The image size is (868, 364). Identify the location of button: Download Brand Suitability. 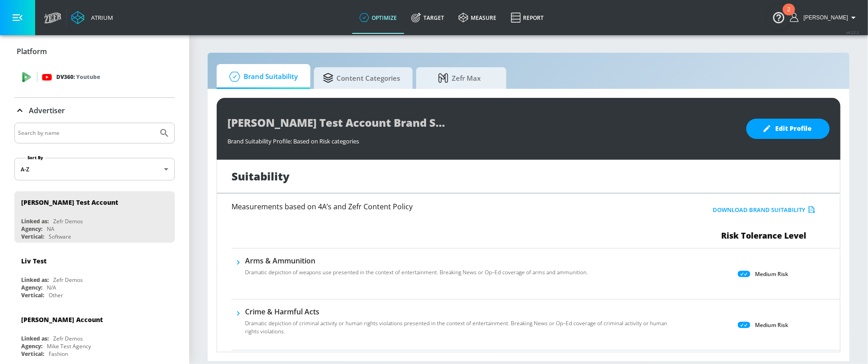
(764, 210).